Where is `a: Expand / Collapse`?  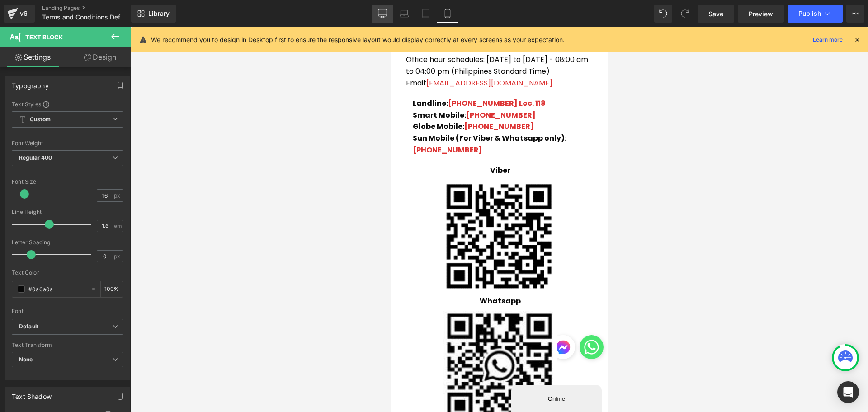
a: Expand / Collapse is located at coordinates (46, 73).